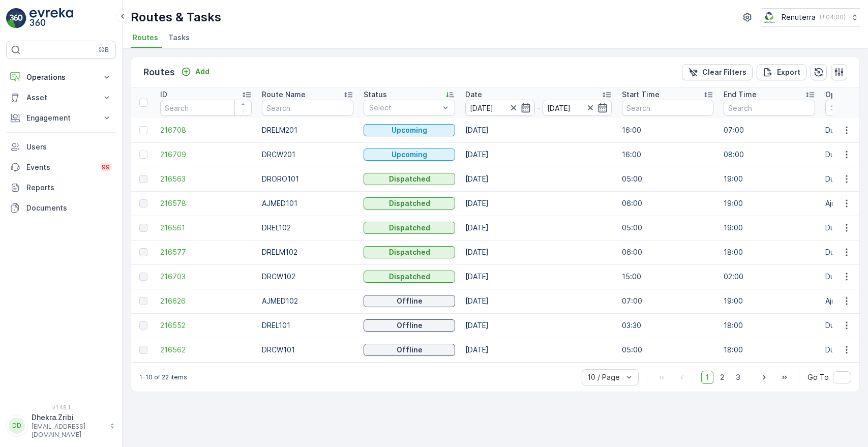 This screenshot has height=447, width=868. What do you see at coordinates (61, 168) in the screenshot?
I see `a: Events99` at bounding box center [61, 168].